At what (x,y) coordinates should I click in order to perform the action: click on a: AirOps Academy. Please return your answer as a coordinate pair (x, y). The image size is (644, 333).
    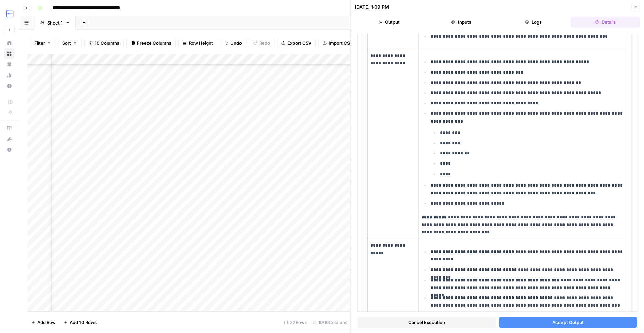
    Looking at the image, I should click on (9, 128).